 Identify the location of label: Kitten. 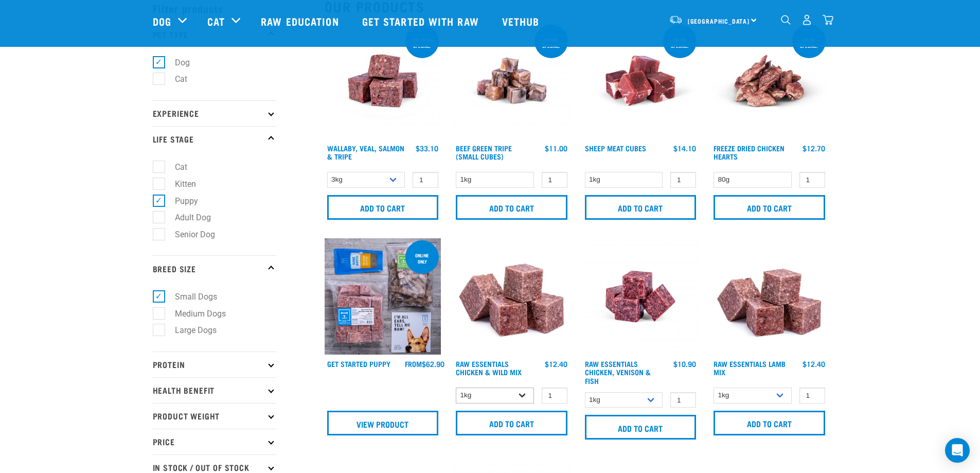
(179, 184).